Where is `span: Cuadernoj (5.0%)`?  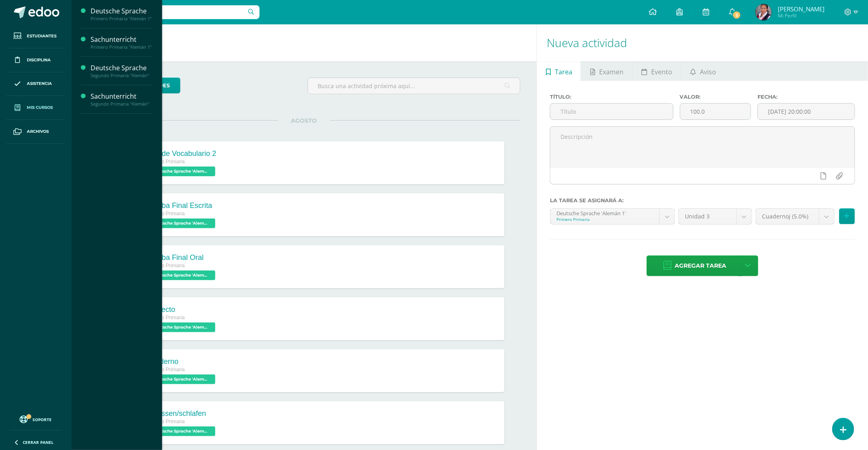
span: Cuadernoj (5.0%) is located at coordinates (787, 216).